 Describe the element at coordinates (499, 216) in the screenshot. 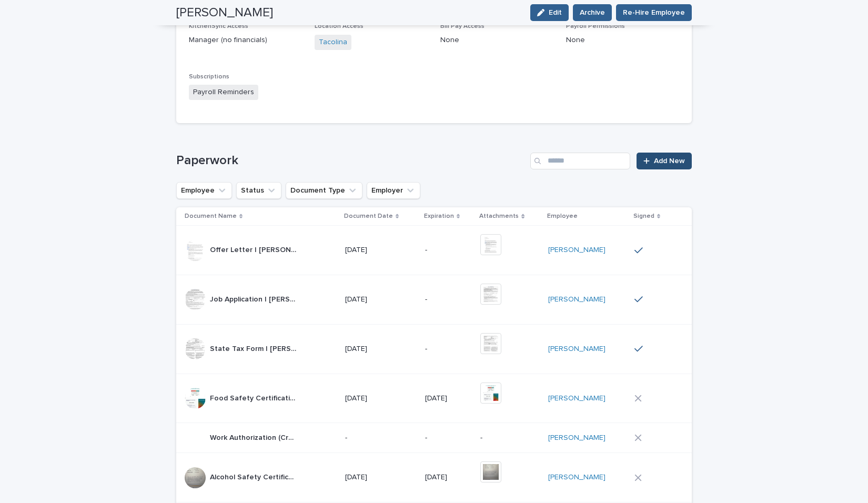

I see `p: Attachments` at that location.